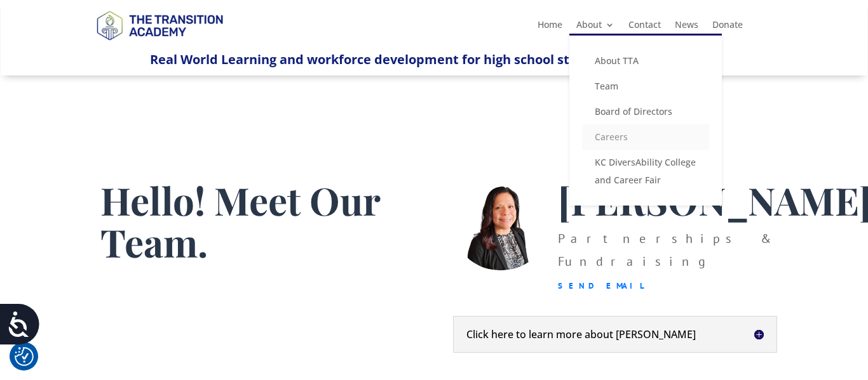 This screenshot has width=868, height=380. What do you see at coordinates (601, 285) in the screenshot?
I see `a: Send Email` at bounding box center [601, 285].